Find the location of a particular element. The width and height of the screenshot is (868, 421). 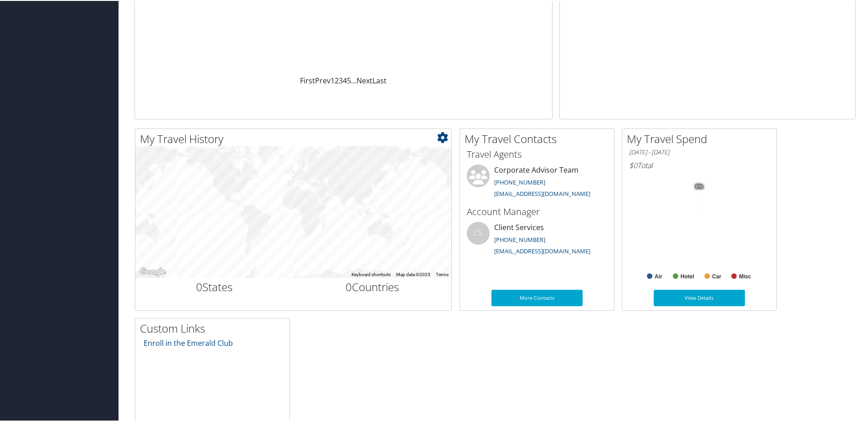

li: Corporate Advisor Team is located at coordinates (537, 182).